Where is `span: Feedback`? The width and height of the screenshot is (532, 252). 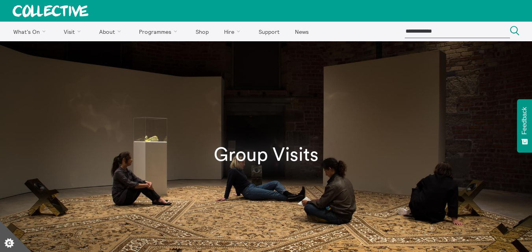 span: Feedback is located at coordinates (525, 121).